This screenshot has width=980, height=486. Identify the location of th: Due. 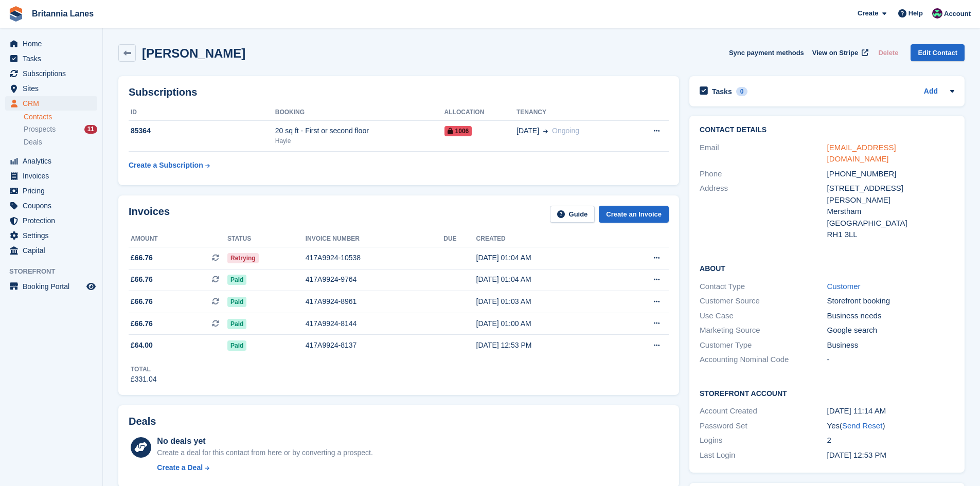
(459, 239).